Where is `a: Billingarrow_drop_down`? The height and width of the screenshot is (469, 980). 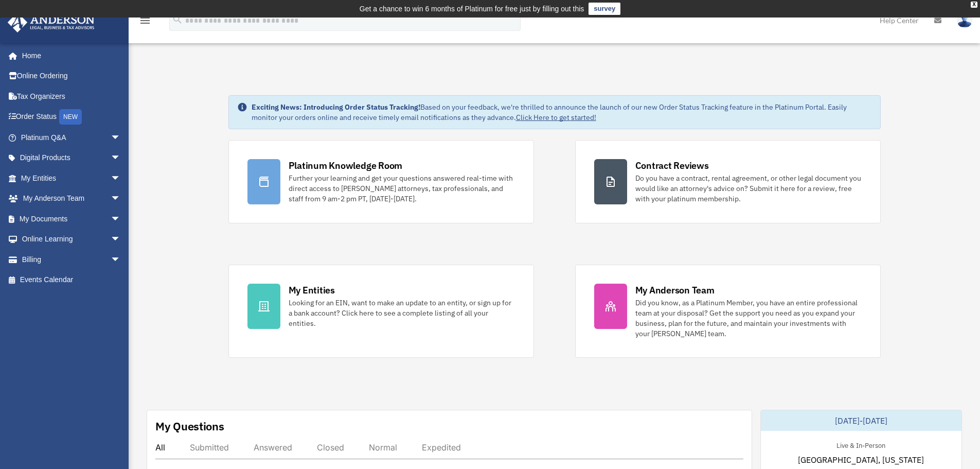
a: Billingarrow_drop_down is located at coordinates (72, 260).